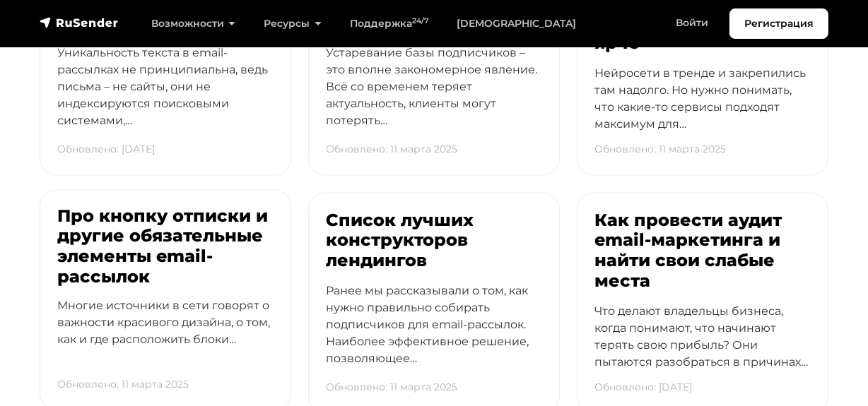 The width and height of the screenshot is (868, 406). What do you see at coordinates (434, 338) in the screenshot?
I see `p: Ранее мы рассказывали о том, как нужно правильно собирать подписчиков для email-рассылок. Наиболе...` at bounding box center [434, 338].